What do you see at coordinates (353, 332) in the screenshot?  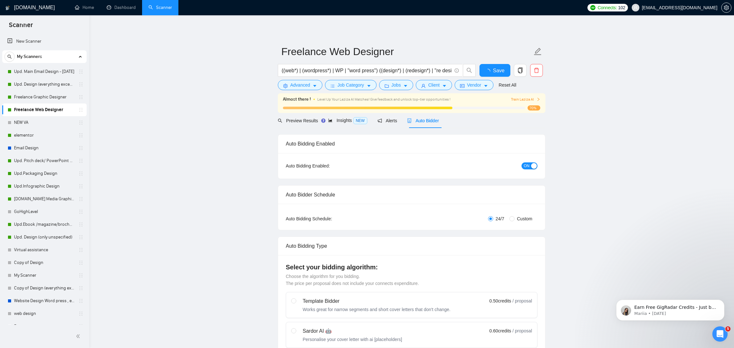 I see `div: Sardor AI 🤖` at bounding box center [353, 332].